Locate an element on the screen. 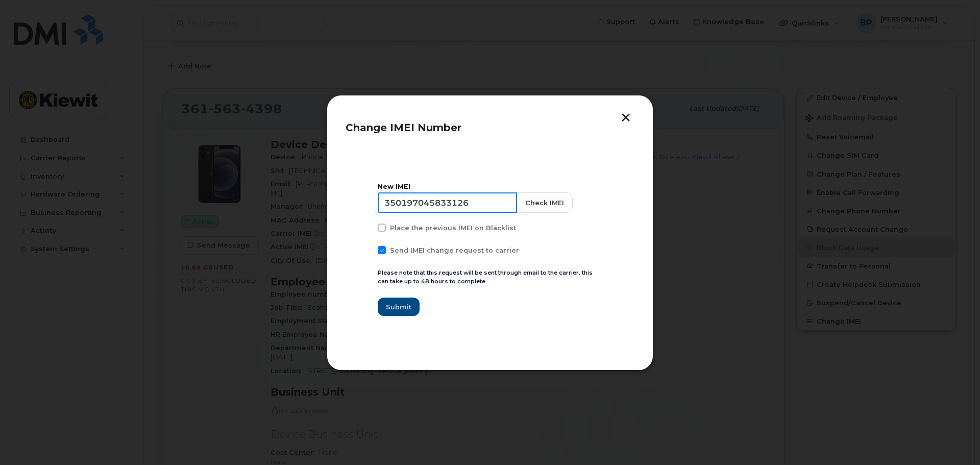 This screenshot has height=465, width=980. button: Submit is located at coordinates (399, 307).